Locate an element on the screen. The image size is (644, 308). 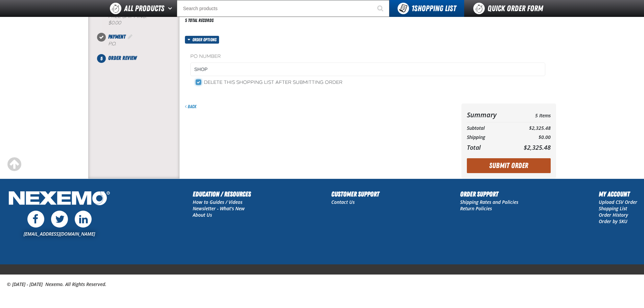
button: Submit Order is located at coordinates (509, 165).